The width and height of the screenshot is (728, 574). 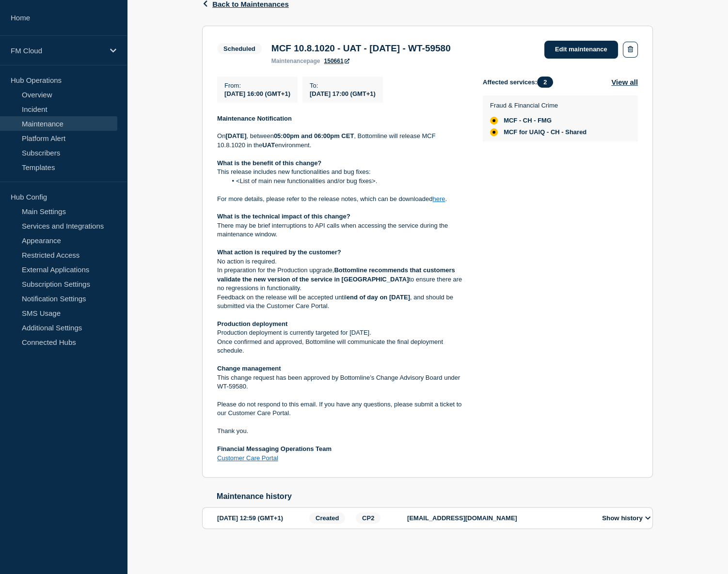 I want to click on strong: UAT, so click(x=268, y=145).